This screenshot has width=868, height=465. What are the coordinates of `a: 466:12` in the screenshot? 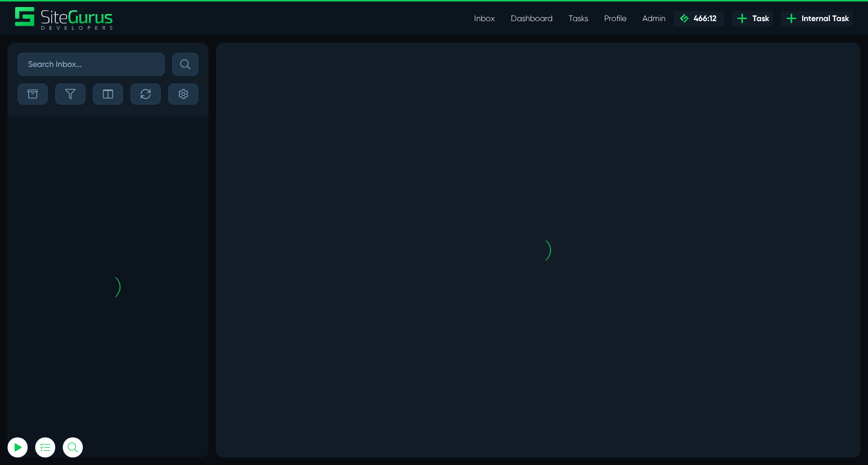 It's located at (699, 19).